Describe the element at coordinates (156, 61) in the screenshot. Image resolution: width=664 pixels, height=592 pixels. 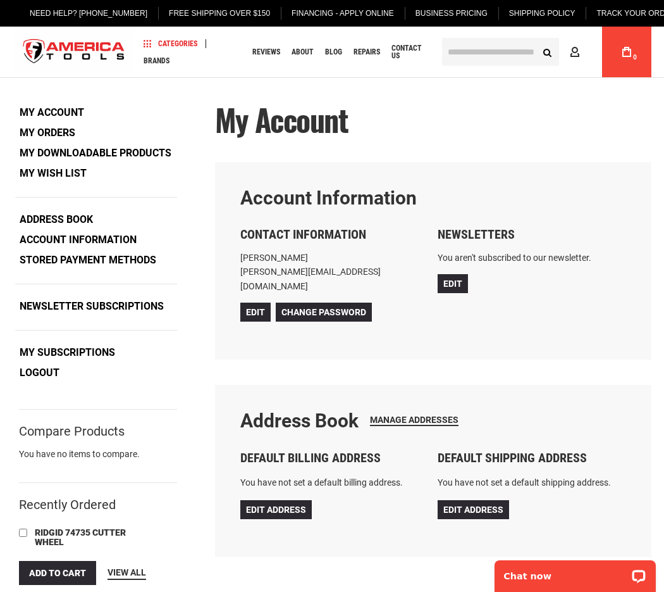
I see `span: Brands` at that location.